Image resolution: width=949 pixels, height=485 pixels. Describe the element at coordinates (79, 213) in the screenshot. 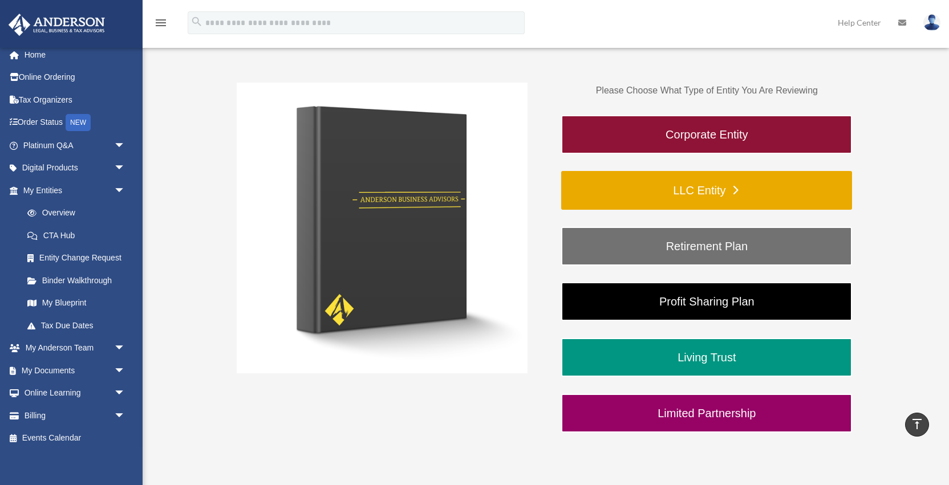

I see `a: Overview` at that location.